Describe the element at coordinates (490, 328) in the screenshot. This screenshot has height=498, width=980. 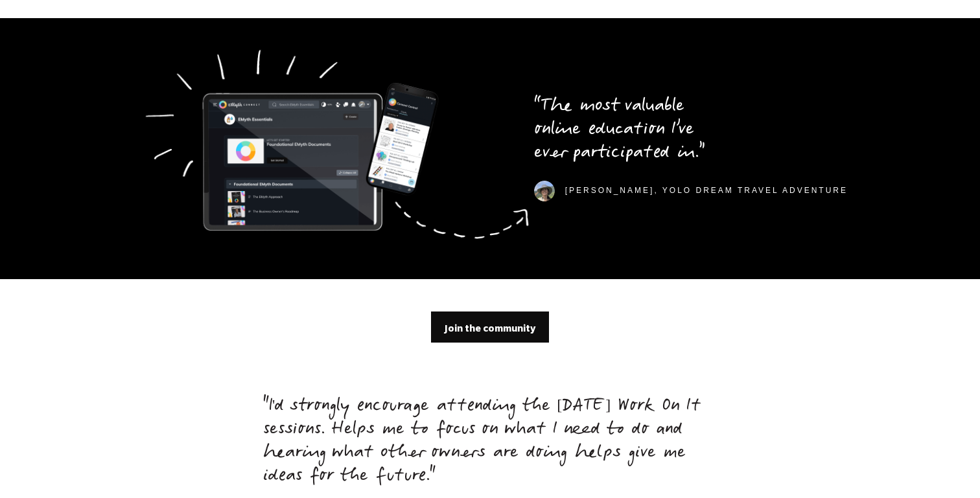
I see `span: Join the community` at that location.